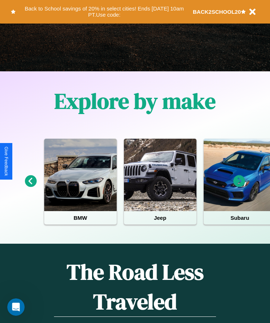 Image resolution: width=270 pixels, height=323 pixels. Describe the element at coordinates (6, 161) in the screenshot. I see `div: Give Feedback` at that location.